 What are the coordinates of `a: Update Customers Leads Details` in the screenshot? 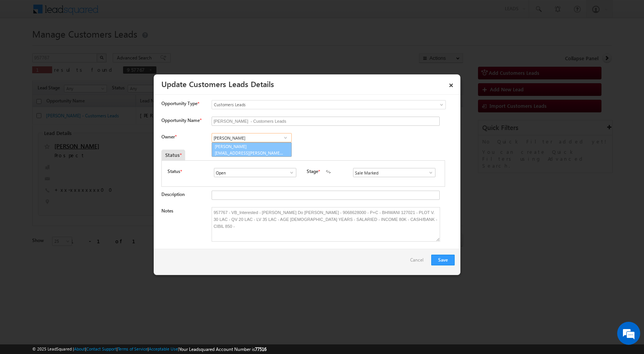 It's located at (218, 84).